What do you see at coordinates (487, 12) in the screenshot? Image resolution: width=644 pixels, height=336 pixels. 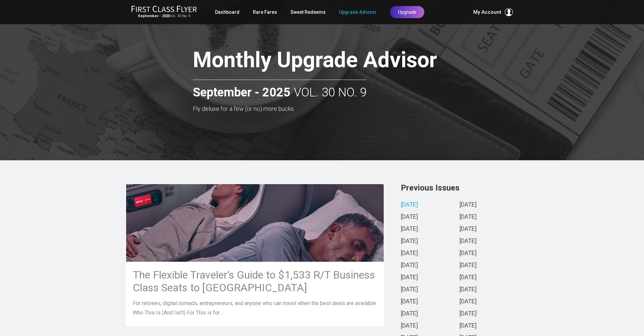 I see `span: My Account` at bounding box center [487, 12].